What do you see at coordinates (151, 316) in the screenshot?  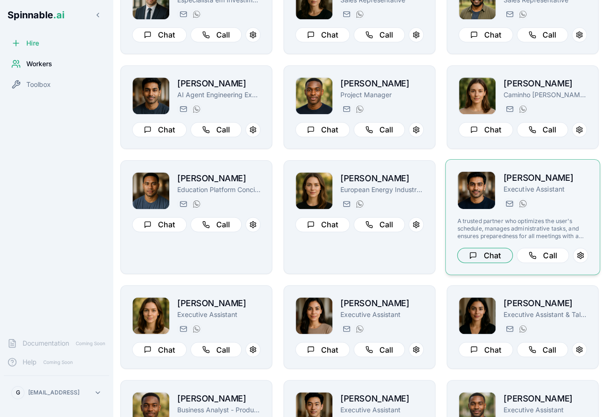 I see `img: Daisy BorgesSmith` at bounding box center [151, 316].